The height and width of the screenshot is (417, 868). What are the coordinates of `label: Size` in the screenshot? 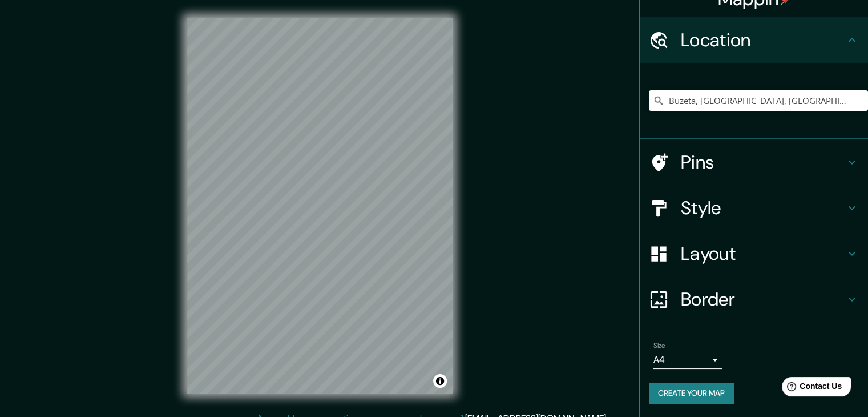 It's located at (660, 345).